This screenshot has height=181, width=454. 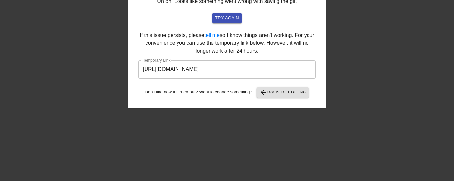 I want to click on span: arrow_back, so click(x=263, y=93).